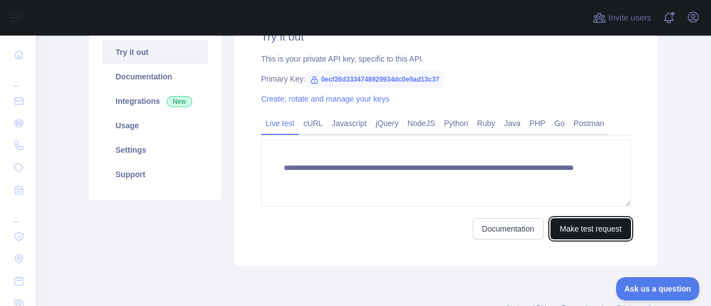 Image resolution: width=711 pixels, height=306 pixels. What do you see at coordinates (446, 79) in the screenshot?
I see `div: Primary Key:` at bounding box center [446, 79].